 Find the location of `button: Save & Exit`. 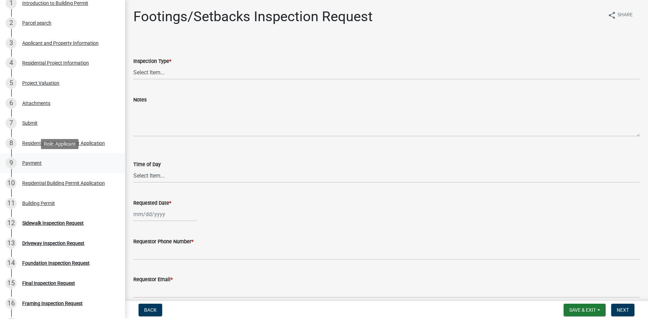

button: Save & Exit is located at coordinates (584, 310).